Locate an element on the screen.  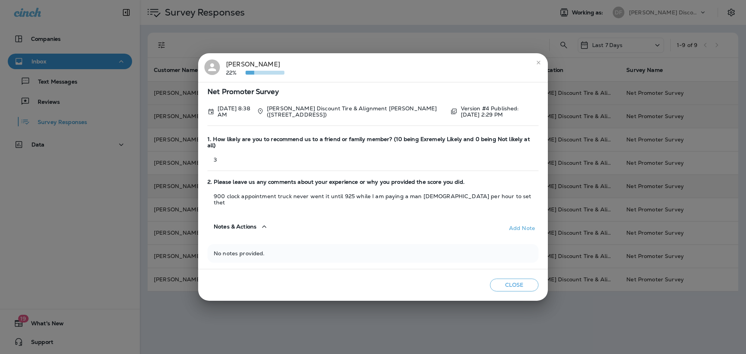
p: 22% is located at coordinates (236, 73).